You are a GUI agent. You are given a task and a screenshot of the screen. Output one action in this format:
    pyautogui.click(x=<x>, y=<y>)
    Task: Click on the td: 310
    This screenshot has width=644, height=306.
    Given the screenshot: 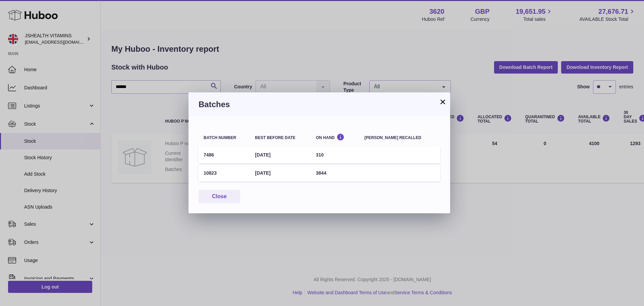 What is the action you would take?
    pyautogui.click(x=335, y=155)
    